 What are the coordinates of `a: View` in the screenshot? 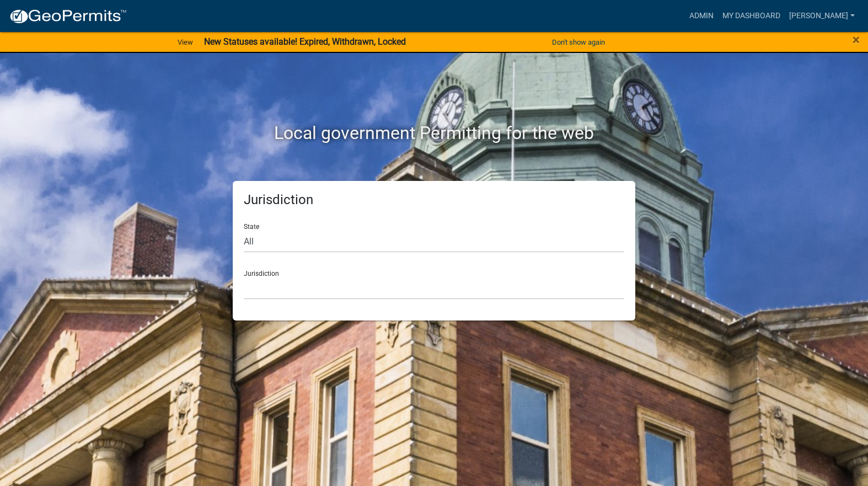 It's located at (185, 42).